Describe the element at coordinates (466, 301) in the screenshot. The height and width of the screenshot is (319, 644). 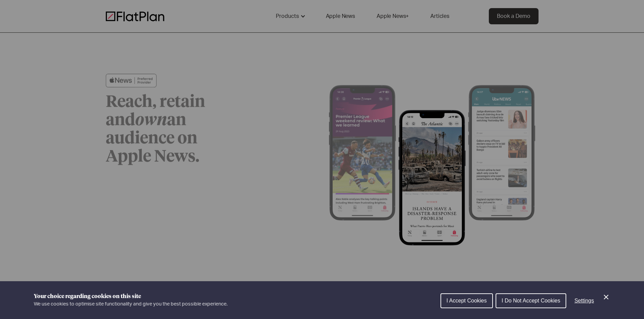
I see `span: I Accept Cookies` at that location.